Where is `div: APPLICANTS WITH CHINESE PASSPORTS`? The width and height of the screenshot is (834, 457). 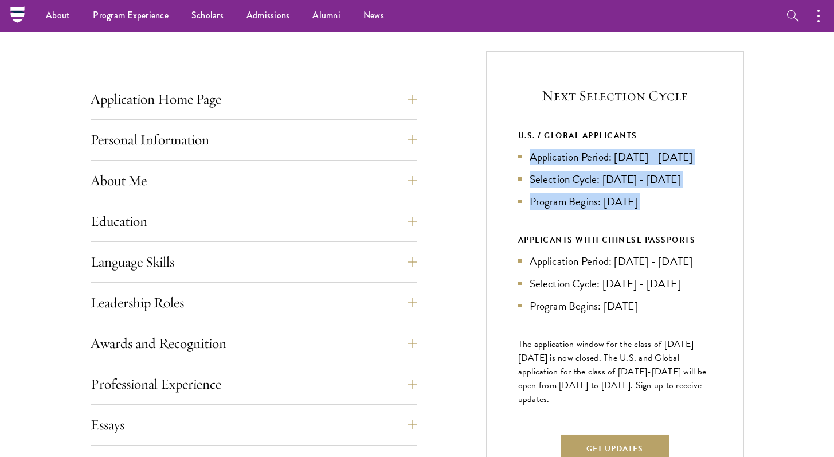 div: APPLICANTS WITH CHINESE PASSPORTS is located at coordinates (615, 240).